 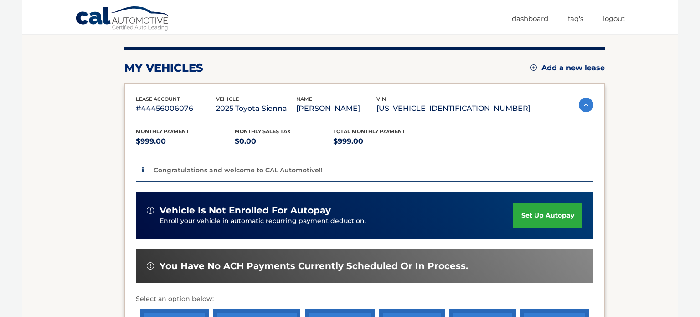 What do you see at coordinates (162, 131) in the screenshot?
I see `span: Monthly Payment` at bounding box center [162, 131].